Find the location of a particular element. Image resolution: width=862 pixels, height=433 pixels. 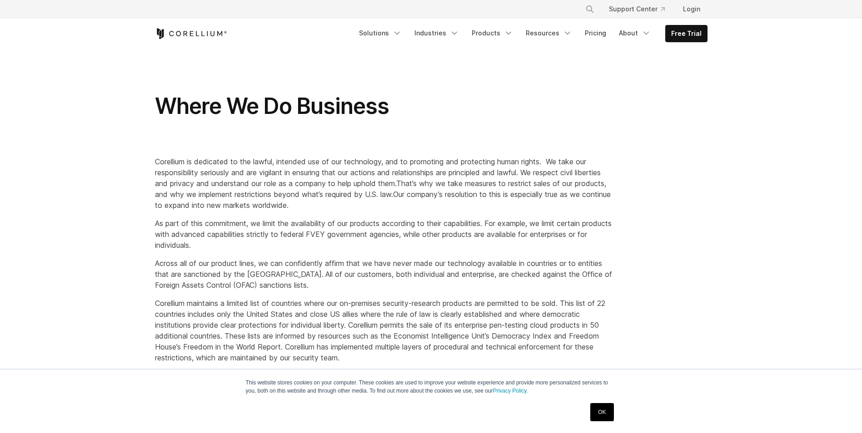

button: Search is located at coordinates (589, 9).